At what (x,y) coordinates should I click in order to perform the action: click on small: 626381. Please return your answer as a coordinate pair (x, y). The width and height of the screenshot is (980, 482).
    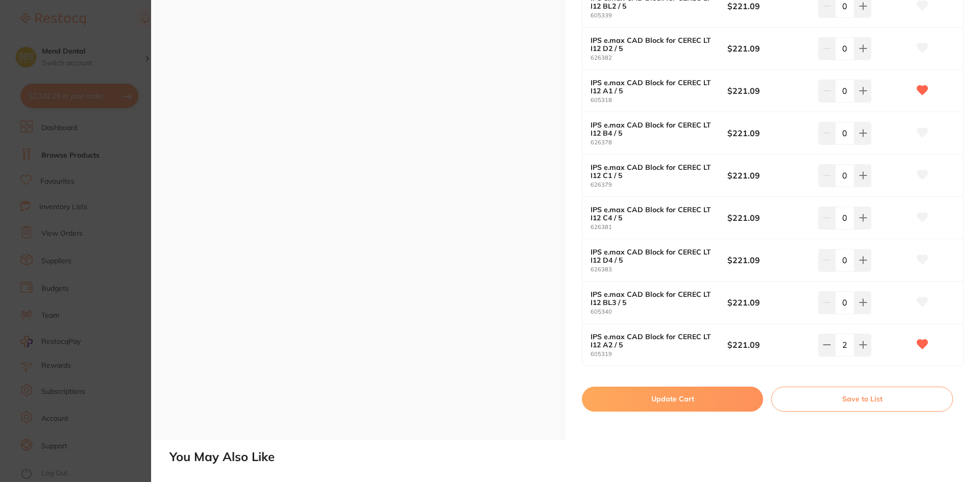
    Looking at the image, I should click on (659, 227).